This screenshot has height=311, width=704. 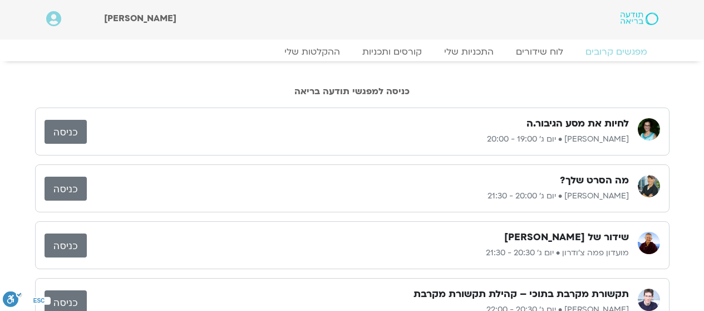 What do you see at coordinates (649, 186) in the screenshot?
I see `img: ג'יוואן ארי בוסתן` at bounding box center [649, 186].